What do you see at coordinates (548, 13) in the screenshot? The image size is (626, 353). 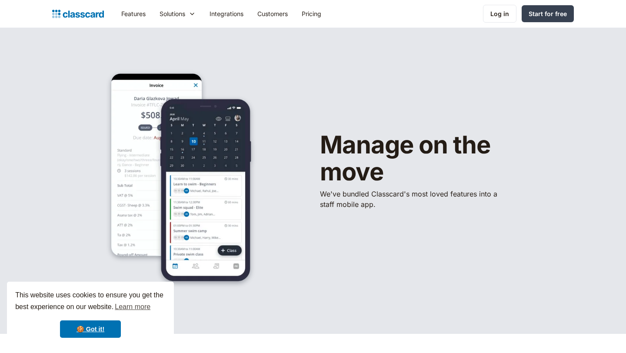 I see `a: Start for free` at bounding box center [548, 13].